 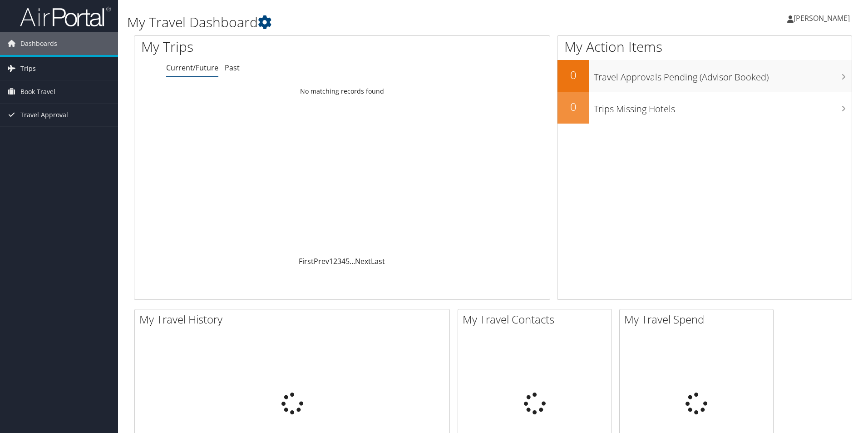 What do you see at coordinates (38, 92) in the screenshot?
I see `span: Book Travel` at bounding box center [38, 92].